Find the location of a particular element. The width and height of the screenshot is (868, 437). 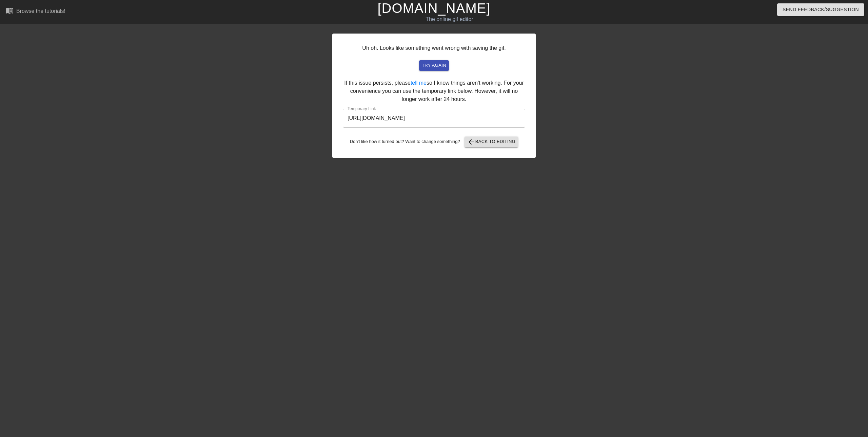

a: Browse the tutorials! is located at coordinates (35, 11).